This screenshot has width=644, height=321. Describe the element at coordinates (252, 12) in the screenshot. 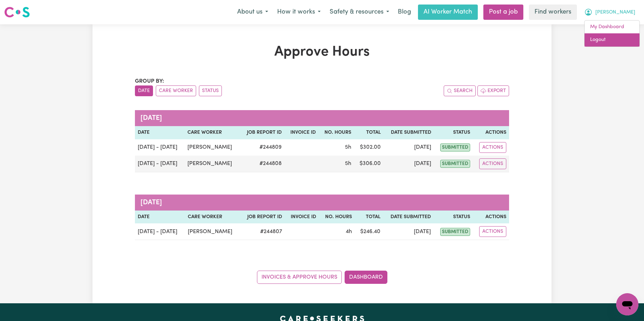

I see `button: About us` at that location.